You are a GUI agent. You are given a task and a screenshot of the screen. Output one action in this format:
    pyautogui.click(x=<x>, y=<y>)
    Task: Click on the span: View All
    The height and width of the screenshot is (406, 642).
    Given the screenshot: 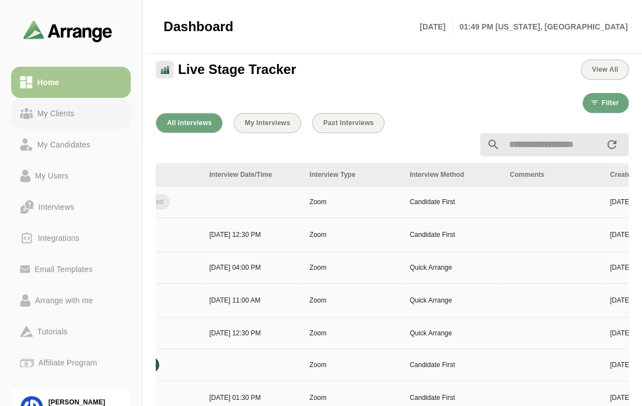 What is the action you would take?
    pyautogui.click(x=605, y=70)
    